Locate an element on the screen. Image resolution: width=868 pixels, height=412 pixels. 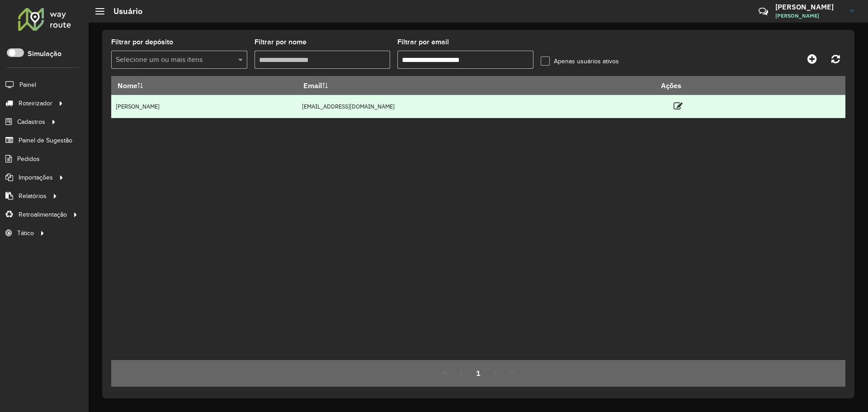
span: Retroalimentação is located at coordinates (42, 214).